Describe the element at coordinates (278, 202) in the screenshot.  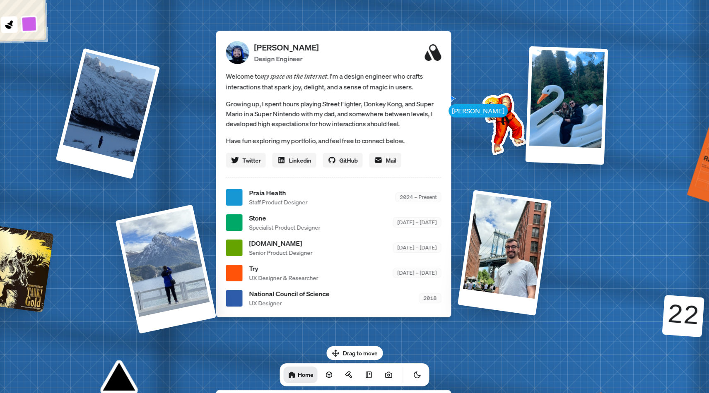
I see `span: Staff Product Designer` at that location.